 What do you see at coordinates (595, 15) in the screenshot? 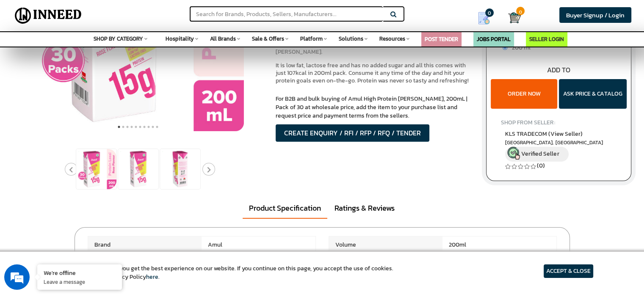
I see `a: Buyer Signup / Login` at bounding box center [595, 15].